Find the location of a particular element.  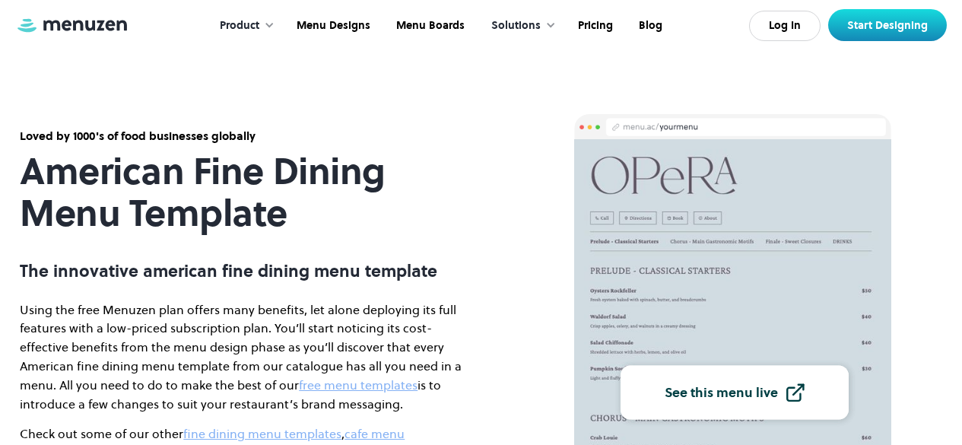

p: Using the free Menuzen plan offers many benefits, let alone deploying its full features with a lo... is located at coordinates (248, 357).